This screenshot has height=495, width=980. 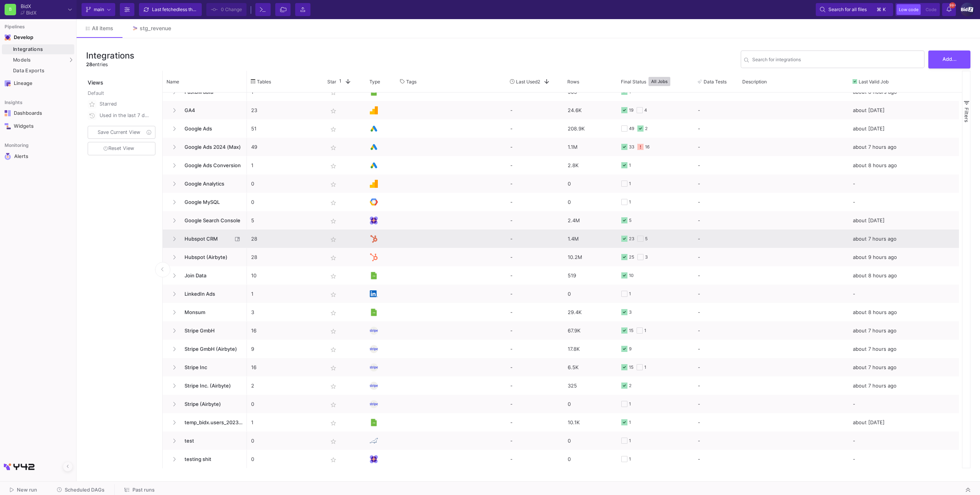 What do you see at coordinates (144, 490) in the screenshot?
I see `span: Past runs` at bounding box center [144, 490].